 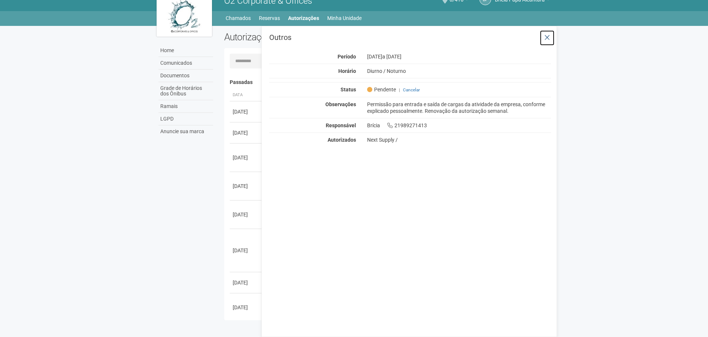 What do you see at coordinates (459, 71) in the screenshot?
I see `div: Diurno / Noturno` at bounding box center [459, 71].